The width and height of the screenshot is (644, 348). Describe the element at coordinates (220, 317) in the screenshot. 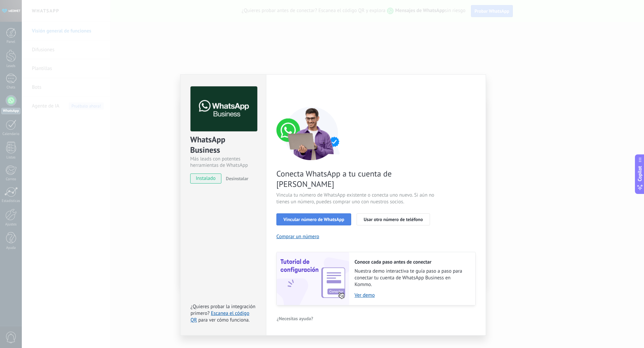

I see `a: Escanea el código QR` at that location.